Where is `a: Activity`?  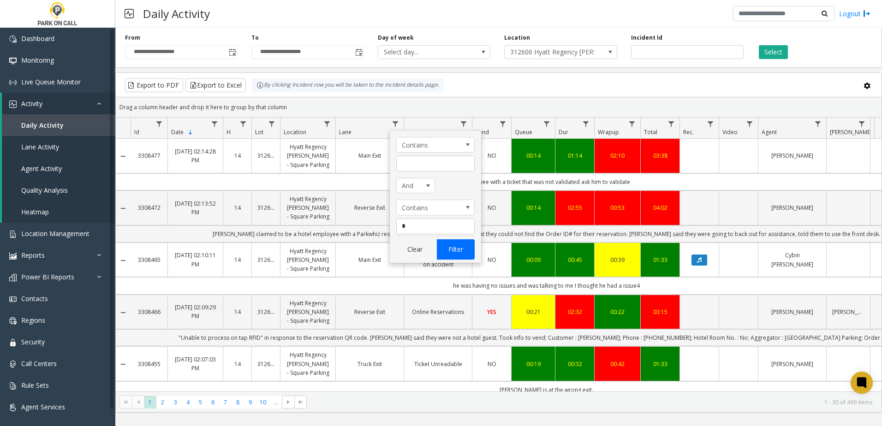
a: Activity is located at coordinates (59, 103).